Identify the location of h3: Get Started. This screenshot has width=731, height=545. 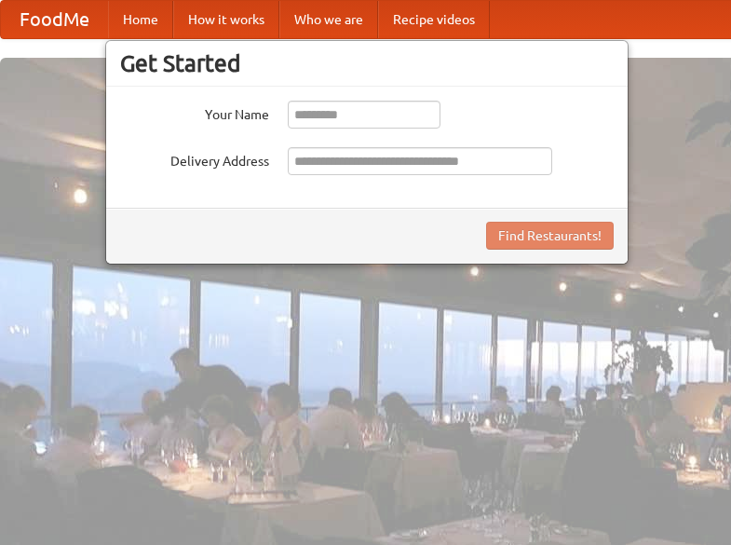
(367, 63).